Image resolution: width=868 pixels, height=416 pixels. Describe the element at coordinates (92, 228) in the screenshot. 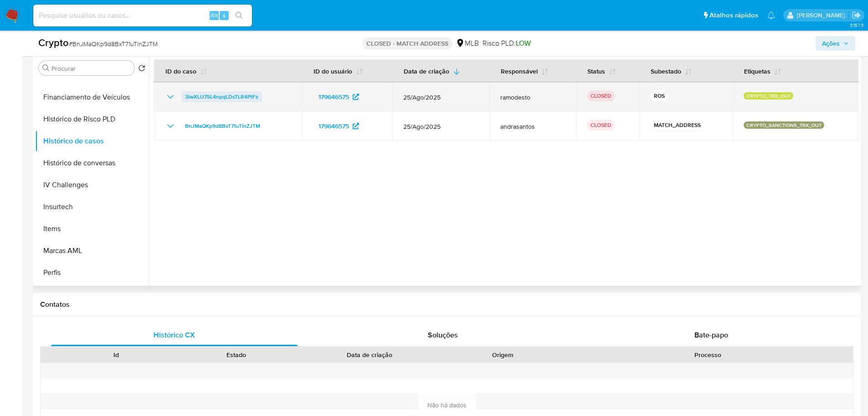

I see `button: Items` at that location.